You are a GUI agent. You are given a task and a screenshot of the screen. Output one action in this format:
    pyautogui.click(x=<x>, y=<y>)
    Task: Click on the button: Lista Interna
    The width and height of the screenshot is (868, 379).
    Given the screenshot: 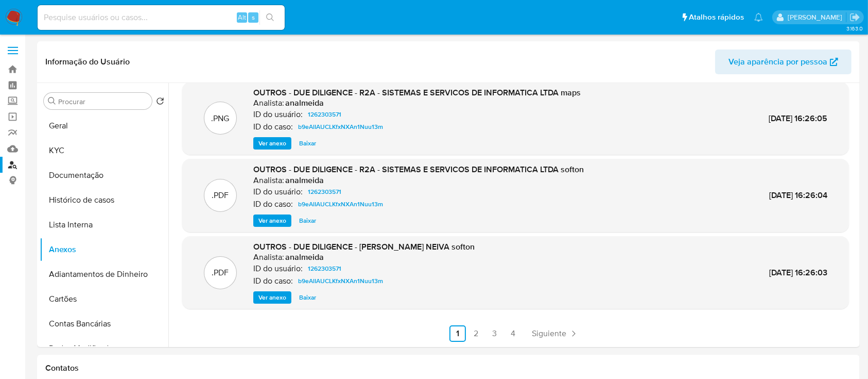 What is the action you would take?
    pyautogui.click(x=104, y=225)
    